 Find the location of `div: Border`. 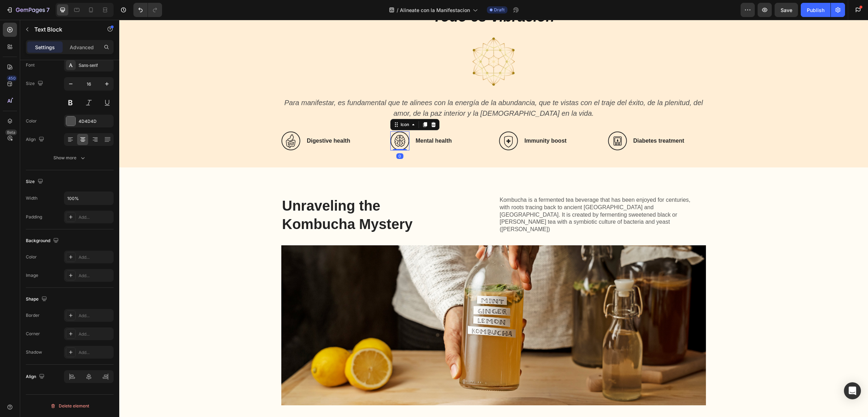

div: Border is located at coordinates (32, 315).